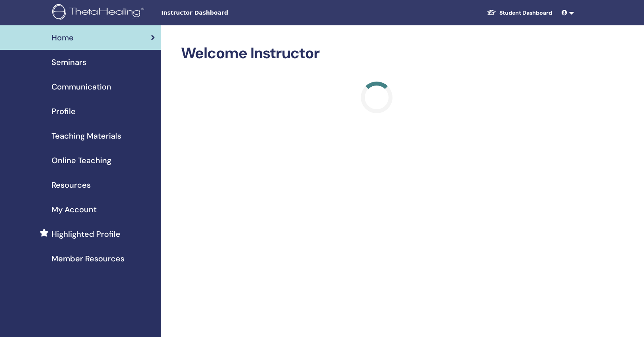 This screenshot has height=337, width=644. What do you see at coordinates (377, 53) in the screenshot?
I see `h2: Welcome Instructor` at bounding box center [377, 53].